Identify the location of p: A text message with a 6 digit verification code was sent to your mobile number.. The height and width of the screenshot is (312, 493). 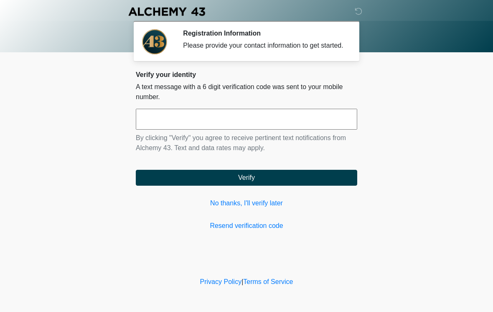
(247, 92).